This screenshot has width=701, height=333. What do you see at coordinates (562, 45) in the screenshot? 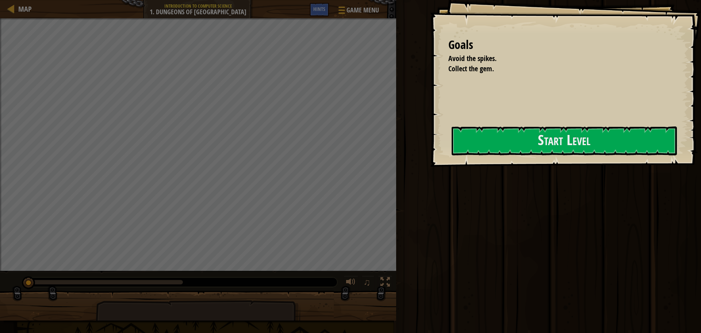
I see `div: Goals` at bounding box center [562, 45].